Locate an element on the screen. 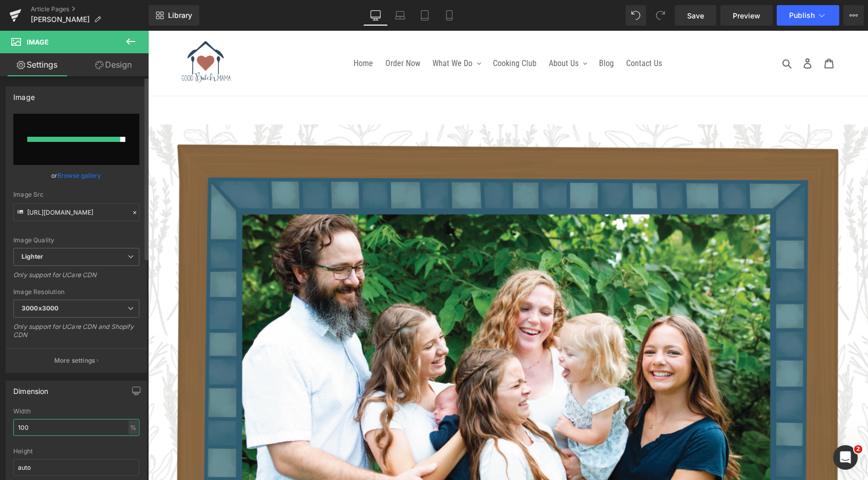  a: Desktop is located at coordinates (376, 15).